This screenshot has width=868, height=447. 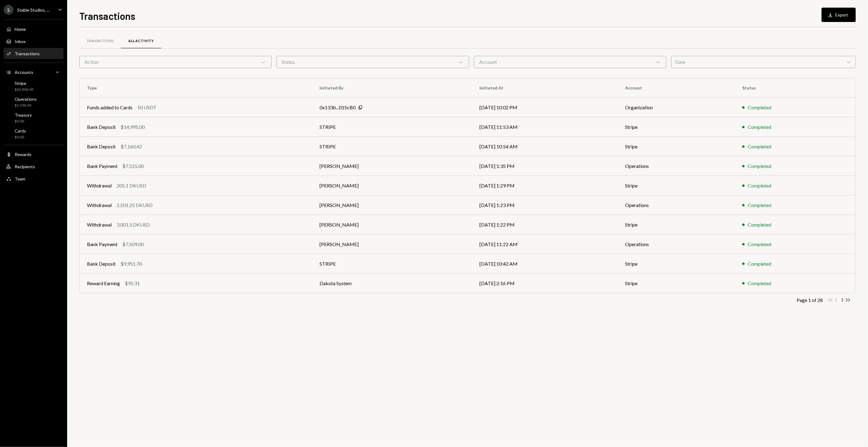 What do you see at coordinates (175, 62) in the screenshot?
I see `div: Action` at bounding box center [175, 62].